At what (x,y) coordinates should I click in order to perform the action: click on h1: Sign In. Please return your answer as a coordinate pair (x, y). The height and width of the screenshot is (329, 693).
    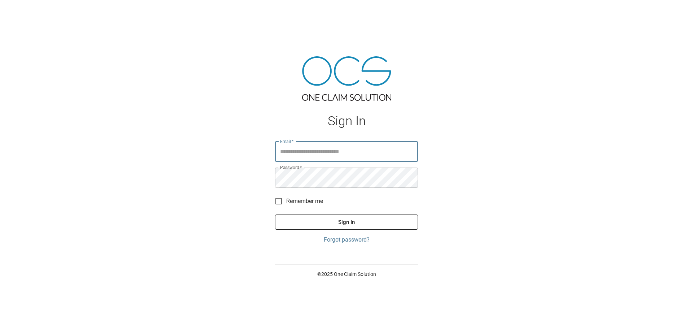
    Looking at the image, I should click on (347, 121).